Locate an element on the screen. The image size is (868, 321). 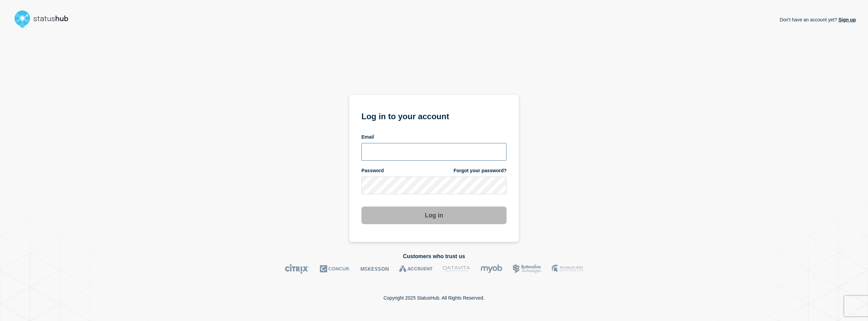
a: Sign up is located at coordinates (847, 20).